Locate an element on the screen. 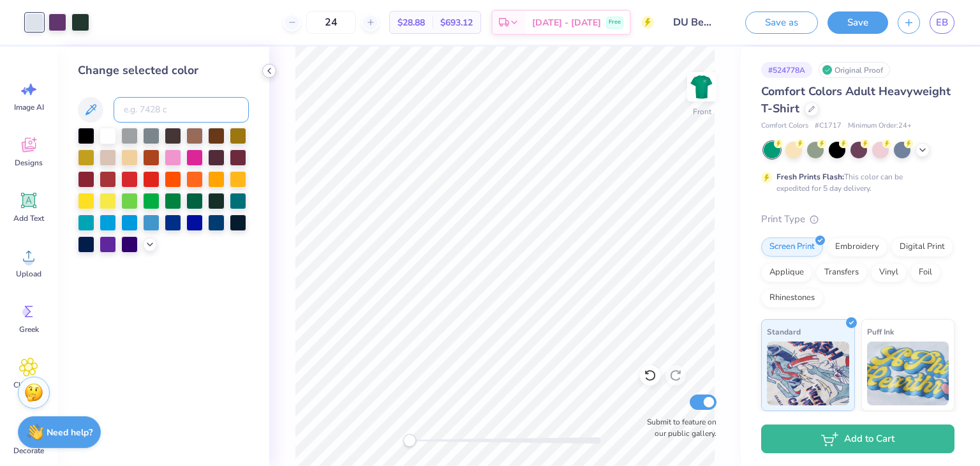 This screenshot has width=980, height=466. span: Upload is located at coordinates (29, 274).